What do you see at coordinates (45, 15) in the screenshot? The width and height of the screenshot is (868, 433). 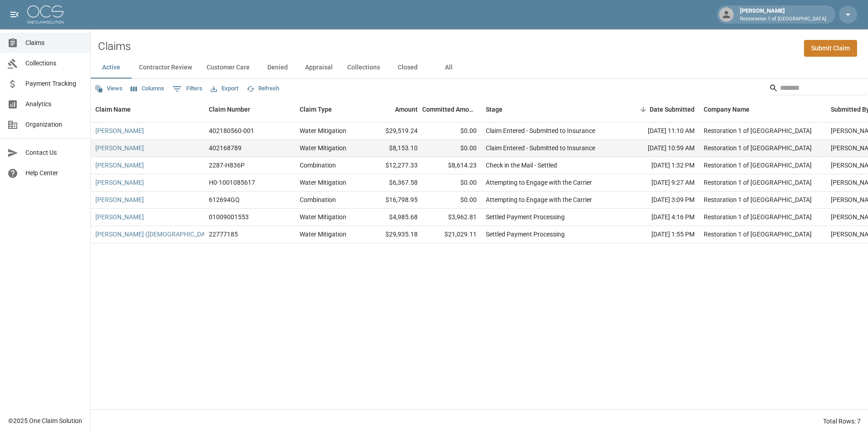 I see `img: ocs-logo-white-transparent.png` at bounding box center [45, 15].